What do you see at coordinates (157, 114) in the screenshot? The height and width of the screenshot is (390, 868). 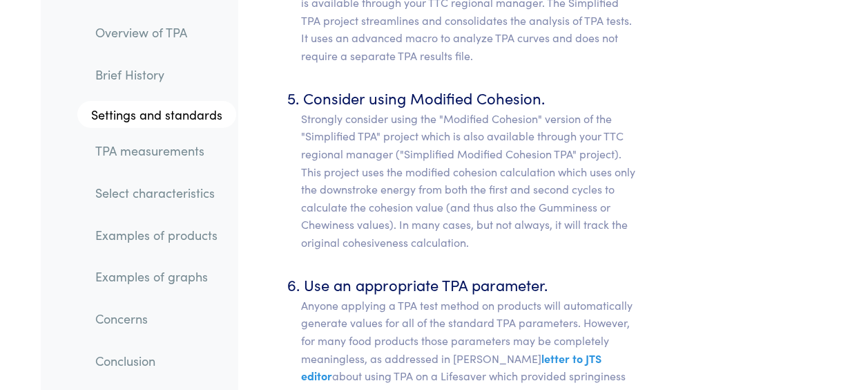 I see `a: Settings and standards` at bounding box center [157, 114].